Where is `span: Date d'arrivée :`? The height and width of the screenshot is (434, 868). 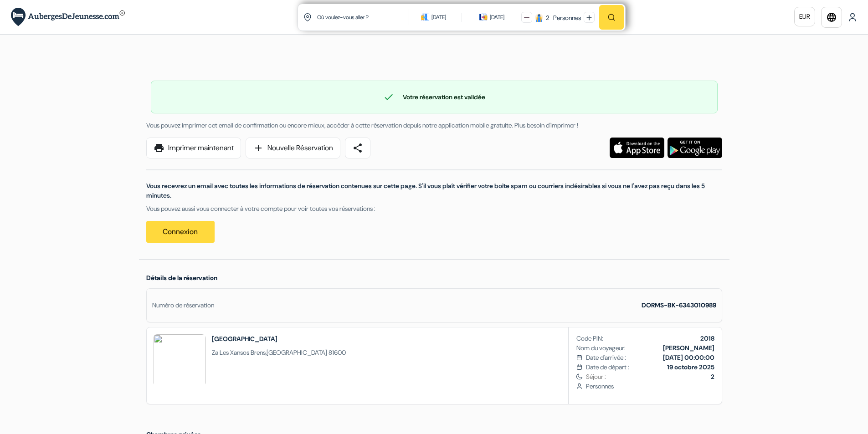
span: Date d'arrivée : is located at coordinates (606, 357).